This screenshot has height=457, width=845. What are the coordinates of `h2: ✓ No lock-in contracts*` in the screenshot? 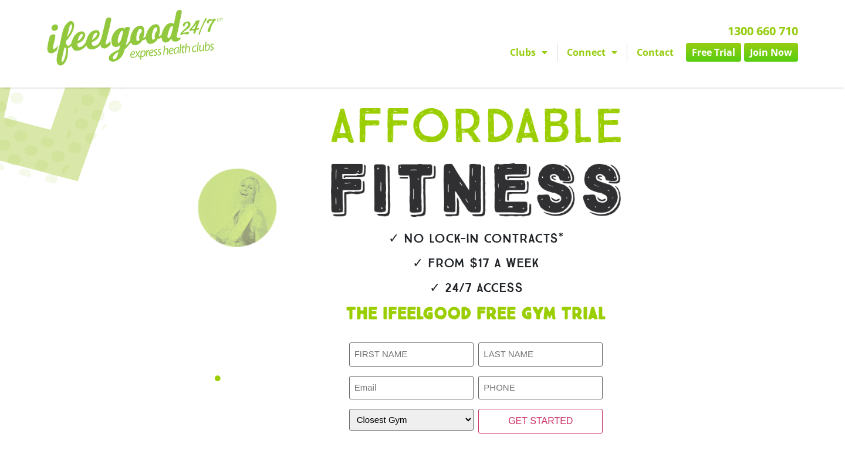 It's located at (476, 238).